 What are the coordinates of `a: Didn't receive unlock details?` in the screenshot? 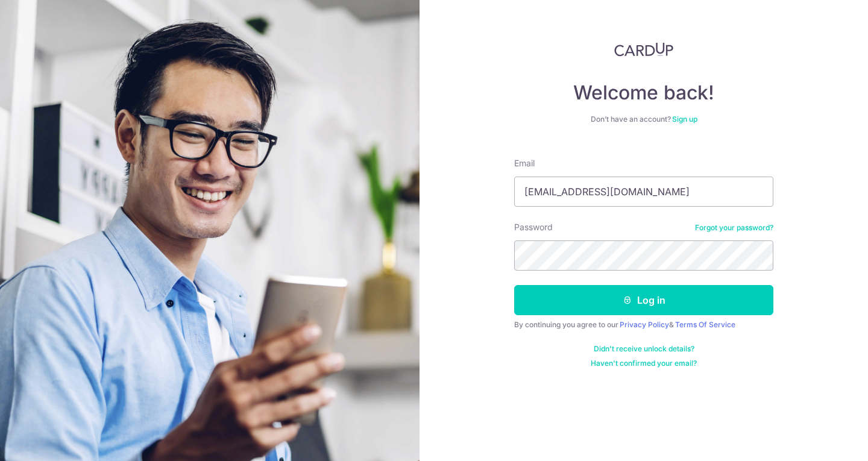 It's located at (644, 349).